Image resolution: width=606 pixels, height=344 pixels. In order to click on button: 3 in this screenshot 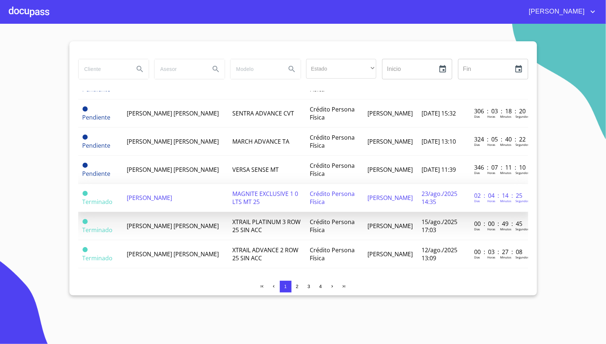, I will do `click(309, 286)`.